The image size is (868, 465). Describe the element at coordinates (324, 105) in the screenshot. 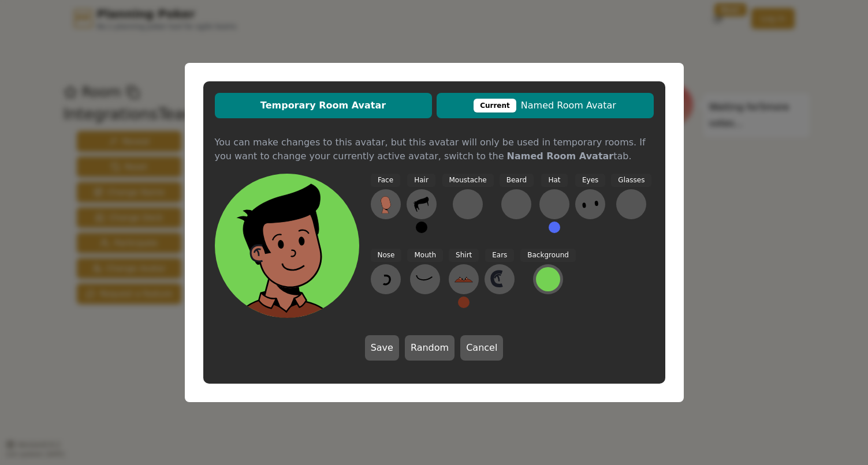

I see `button: Temporary Room Avatar` at that location.